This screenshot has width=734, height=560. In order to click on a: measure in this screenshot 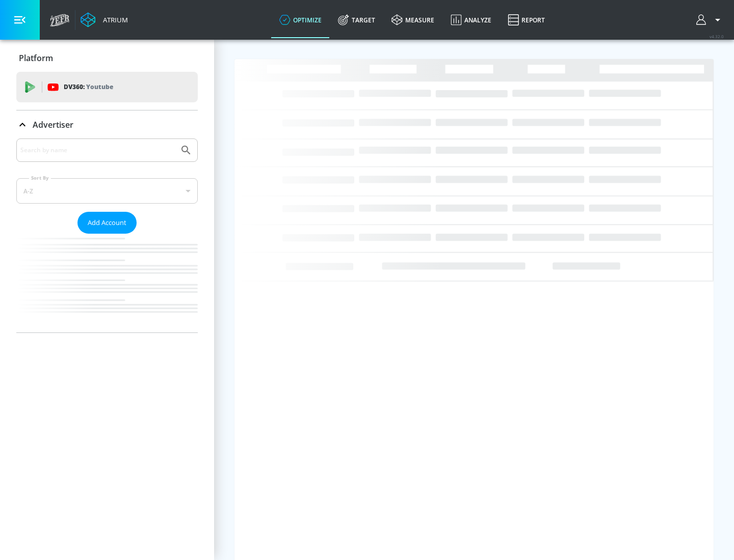, I will do `click(413, 20)`.